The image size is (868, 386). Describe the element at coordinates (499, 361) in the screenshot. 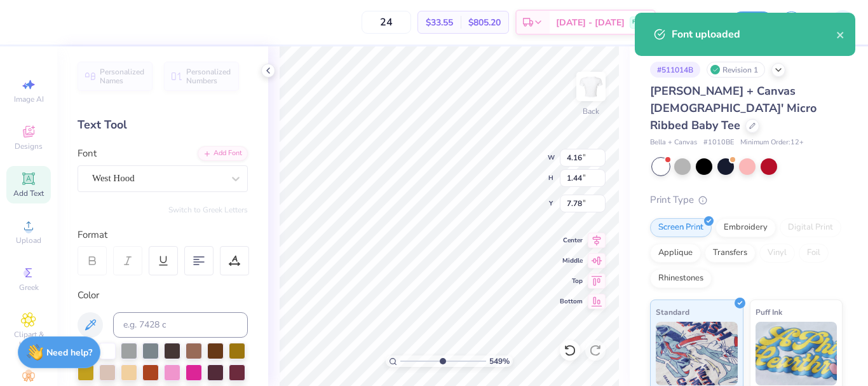

I see `span: 549 %` at that location.